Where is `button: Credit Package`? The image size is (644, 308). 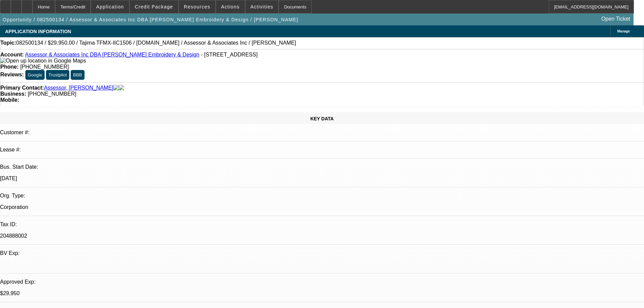
button: Credit Package is located at coordinates (154, 6).